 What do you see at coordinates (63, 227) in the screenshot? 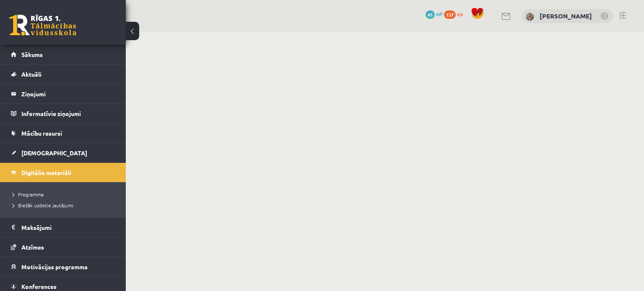
I see `a: Maksājumi` at bounding box center [63, 227].